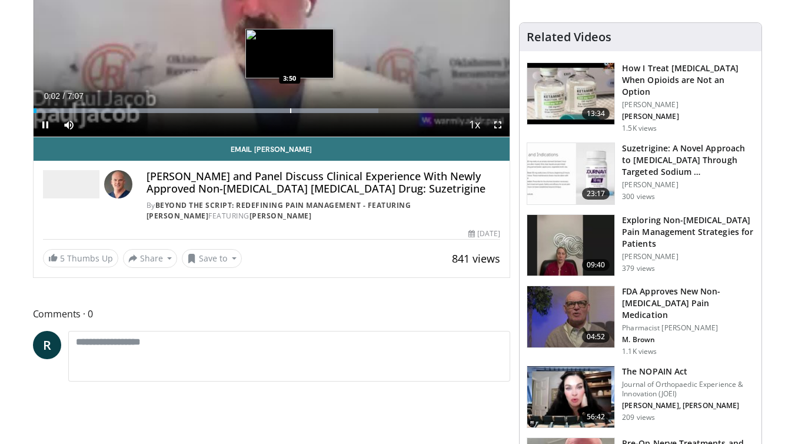 The height and width of the screenshot is (444, 795). I want to click on button: Save to, so click(212, 258).